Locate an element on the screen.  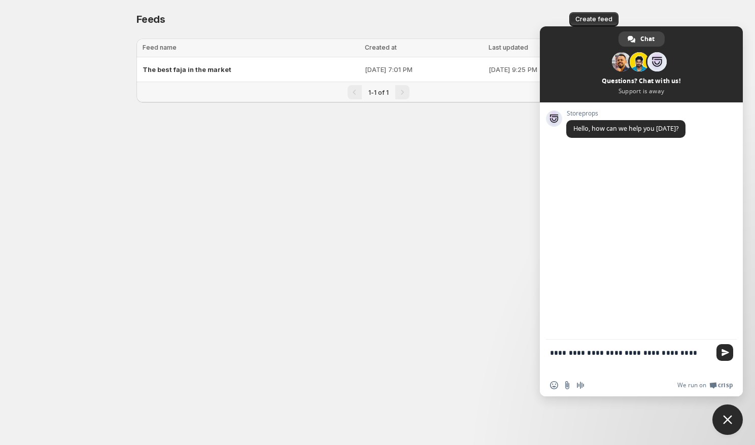
span: Feeds is located at coordinates (151, 19).